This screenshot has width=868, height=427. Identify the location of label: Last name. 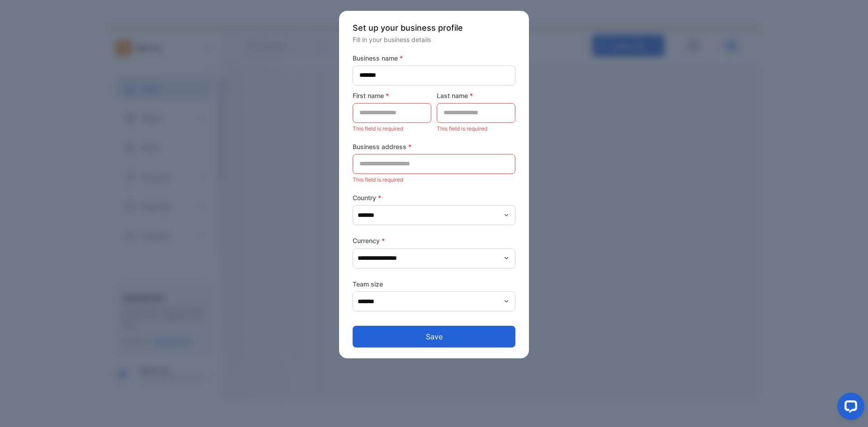
(476, 95).